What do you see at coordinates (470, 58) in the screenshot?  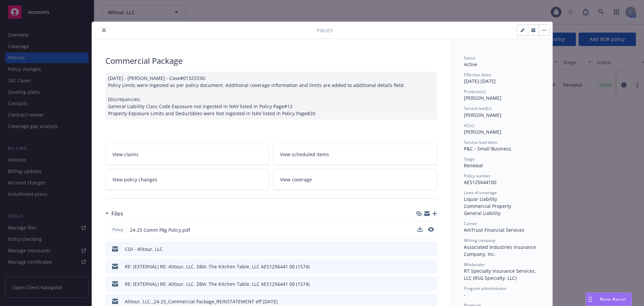 I see `span: Status` at bounding box center [470, 58].